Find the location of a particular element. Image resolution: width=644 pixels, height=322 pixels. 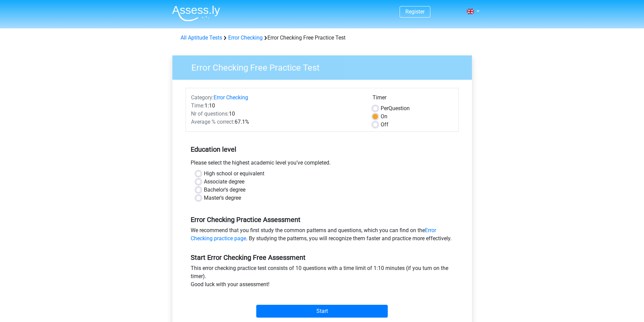

div: 10 is located at coordinates (277, 114).